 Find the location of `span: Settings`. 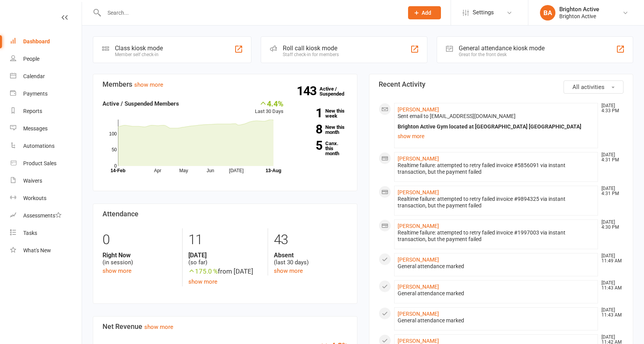

span: Settings is located at coordinates (483, 12).